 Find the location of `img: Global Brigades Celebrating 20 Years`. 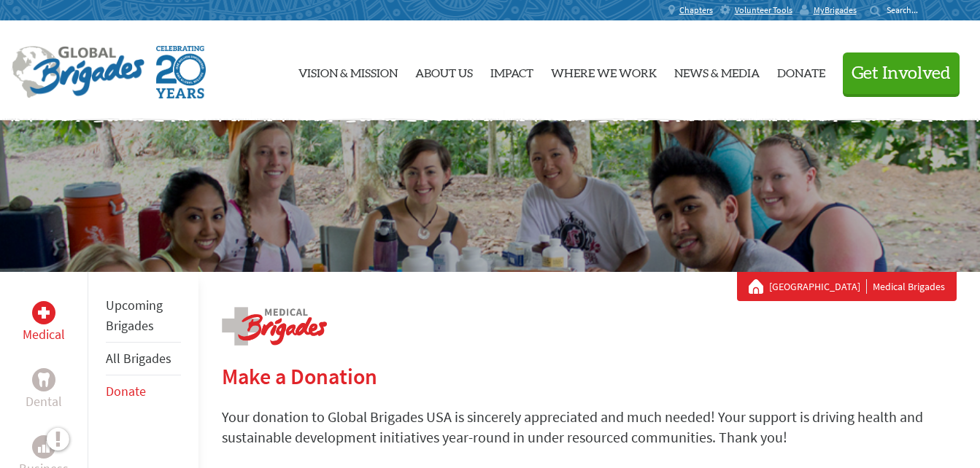

img: Global Brigades Celebrating 20 Years is located at coordinates (181, 72).